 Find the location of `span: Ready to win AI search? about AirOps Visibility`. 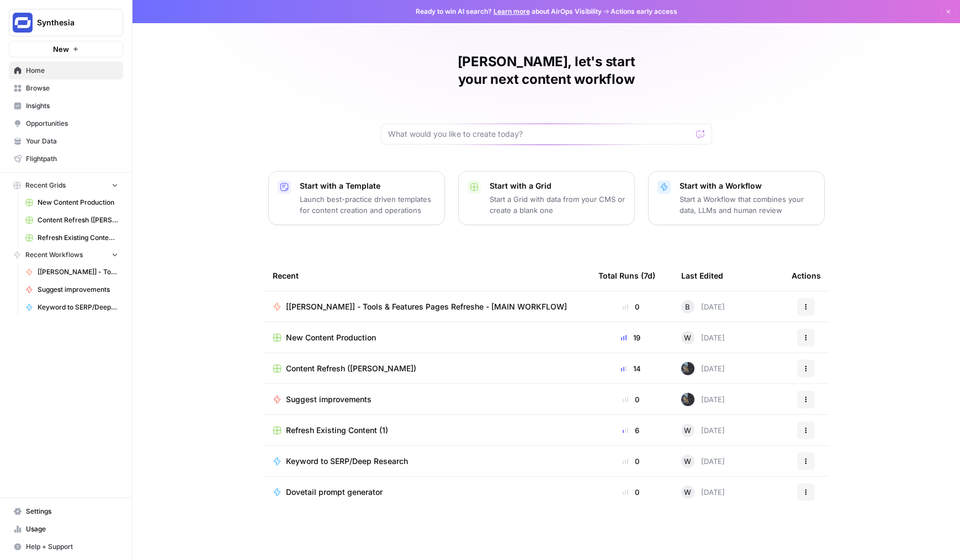

span: Ready to win AI search? about AirOps Visibility is located at coordinates (508, 11).